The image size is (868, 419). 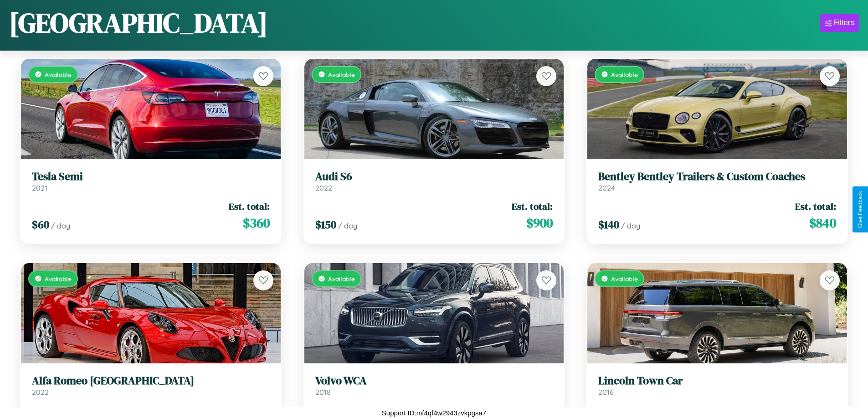 I want to click on h3: Audi S6, so click(x=434, y=176).